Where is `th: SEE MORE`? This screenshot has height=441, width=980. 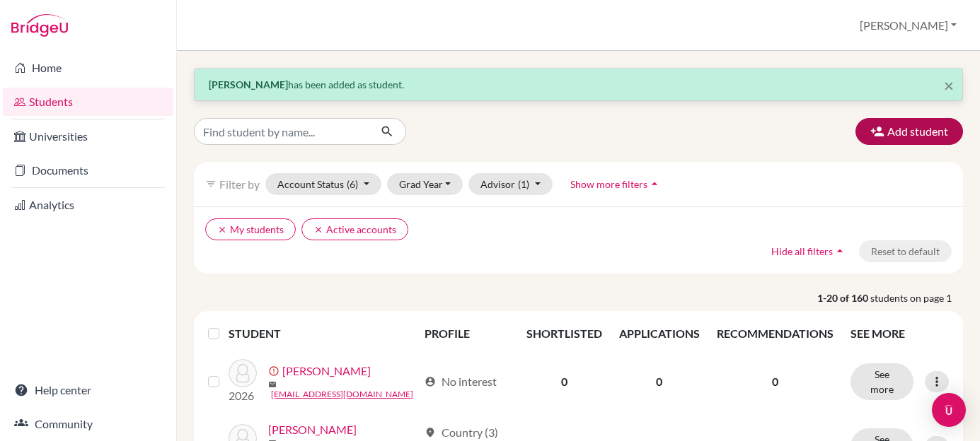 th: SEE MORE is located at coordinates (900, 334).